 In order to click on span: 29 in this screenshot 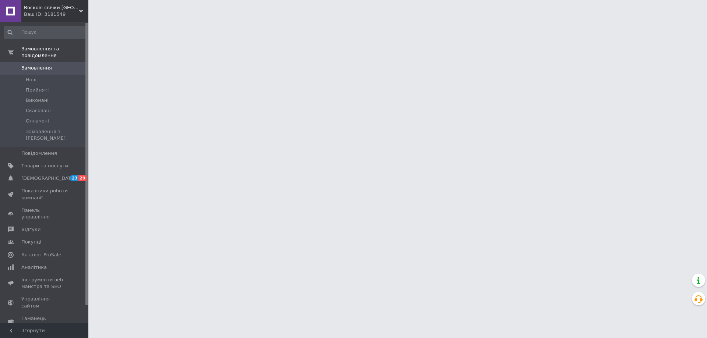, I will do `click(82, 178)`.